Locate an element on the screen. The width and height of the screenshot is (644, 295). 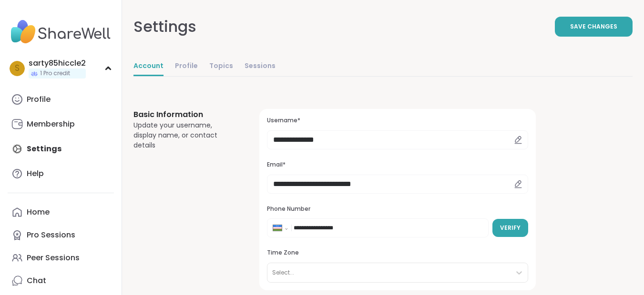
div: Peer Sessions is located at coordinates (53, 258).